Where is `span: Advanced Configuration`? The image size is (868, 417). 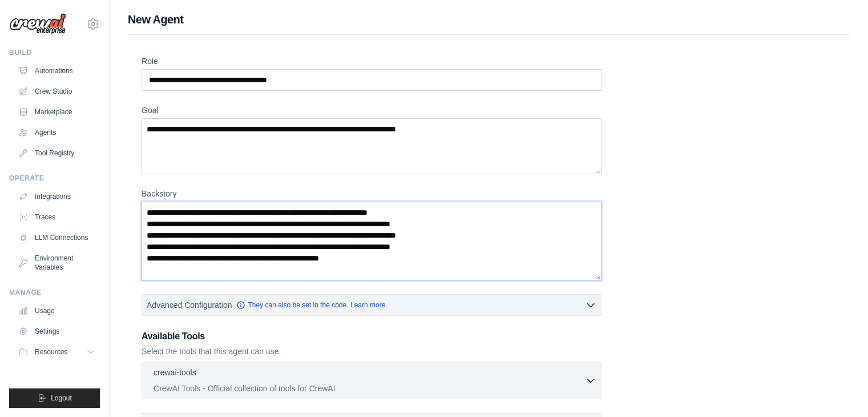
span: Advanced Configuration is located at coordinates (189, 305).